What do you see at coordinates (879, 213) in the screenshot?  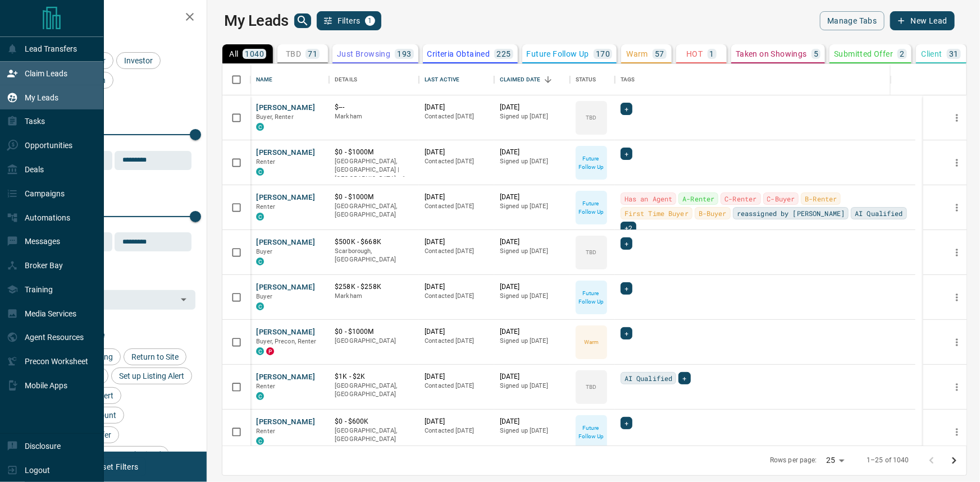 I see `span: AI Qualified` at bounding box center [879, 213].